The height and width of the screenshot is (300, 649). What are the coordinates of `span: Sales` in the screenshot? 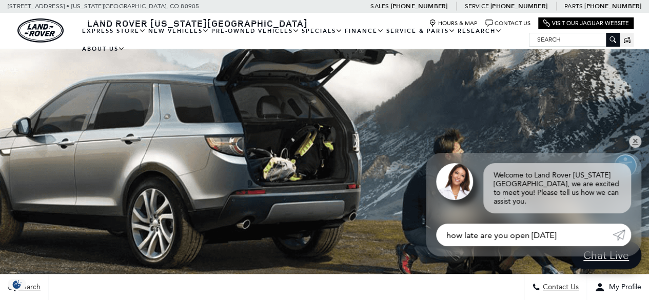 It's located at (380, 6).